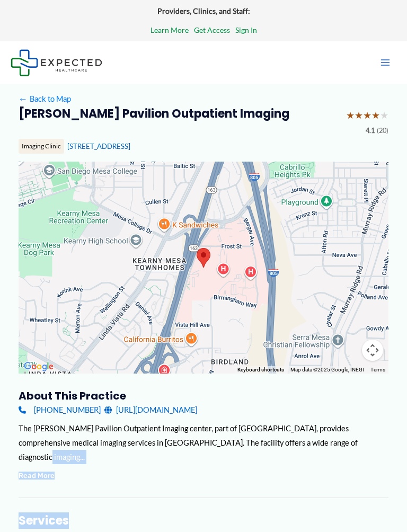 Image resolution: width=407 pixels, height=532 pixels. What do you see at coordinates (39, 367) in the screenshot?
I see `img: Google` at bounding box center [39, 367].